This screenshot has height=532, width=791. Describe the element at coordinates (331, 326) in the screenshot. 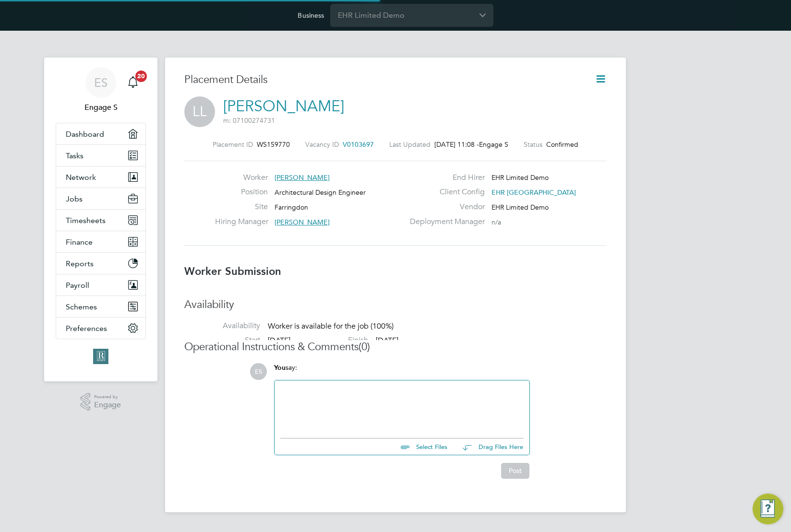

I see `span: Worker is available for the job (100%)` at that location.